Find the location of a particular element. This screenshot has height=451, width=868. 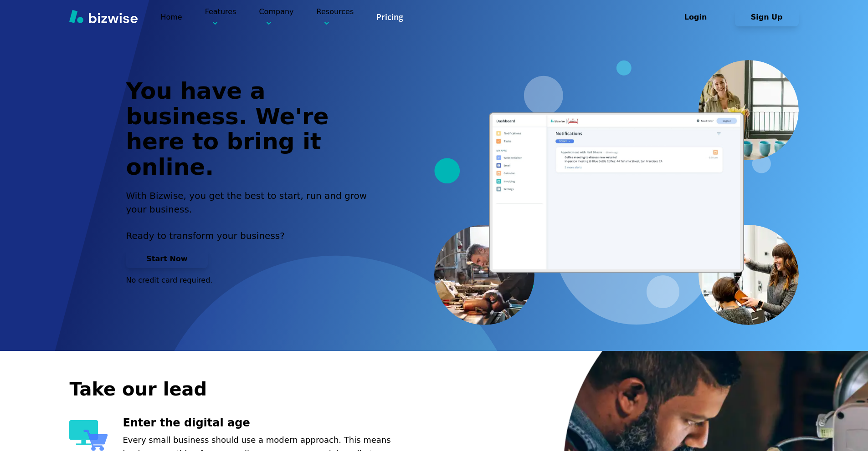

img: Bizwise Logo is located at coordinates (103, 17).